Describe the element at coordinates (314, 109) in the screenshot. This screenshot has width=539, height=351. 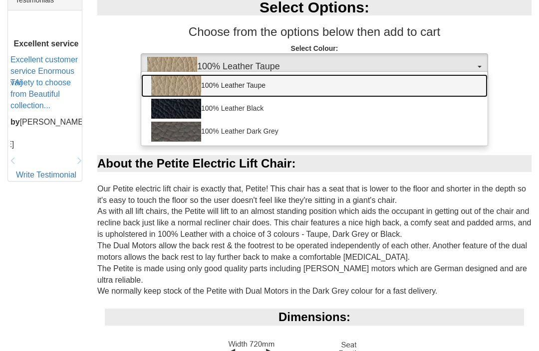
I see `a: 100% Leather Black` at that location.